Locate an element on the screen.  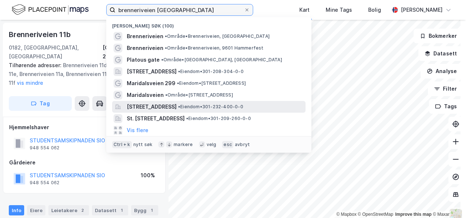
div: Eiere is located at coordinates (36, 210).